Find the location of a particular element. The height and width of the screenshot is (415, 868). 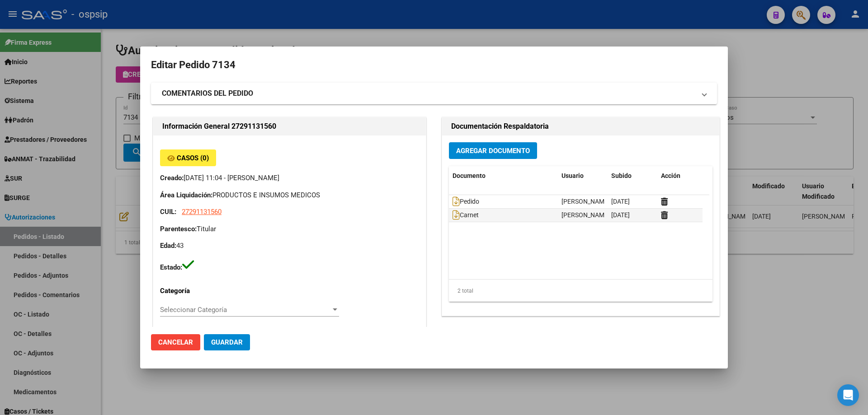

span: 27291131560 is located at coordinates (202, 212).